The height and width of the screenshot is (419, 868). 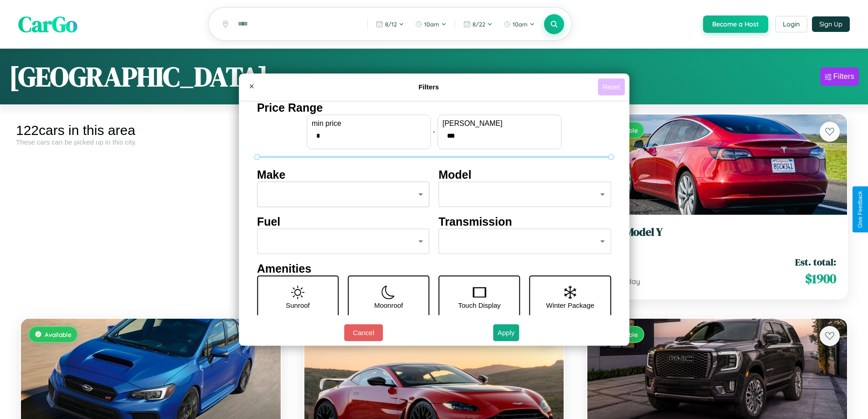 What do you see at coordinates (718, 232) in the screenshot?
I see `h3: Tesla Model Y` at bounding box center [718, 232].